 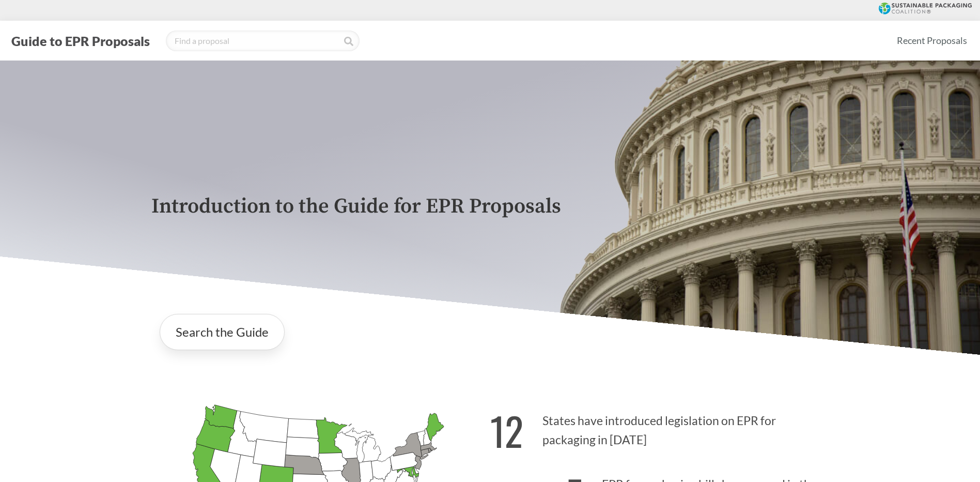 I want to click on a: Search the Guide, so click(x=222, y=332).